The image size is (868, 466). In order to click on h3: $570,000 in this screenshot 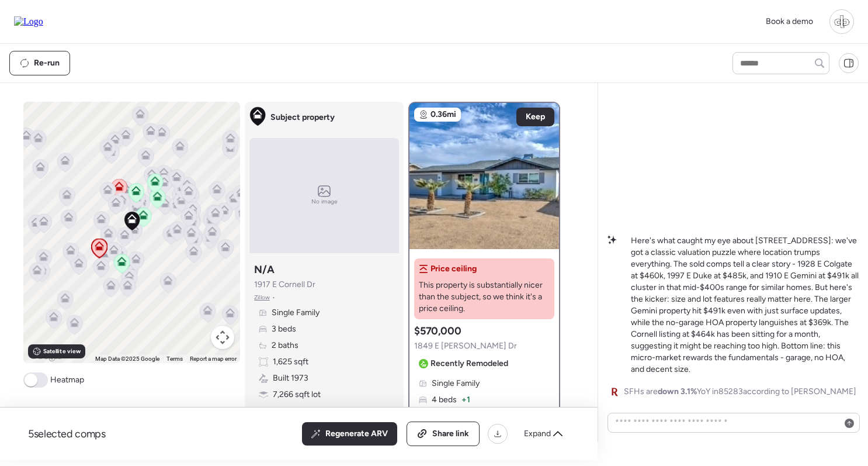, I will do `click(438, 331)`.